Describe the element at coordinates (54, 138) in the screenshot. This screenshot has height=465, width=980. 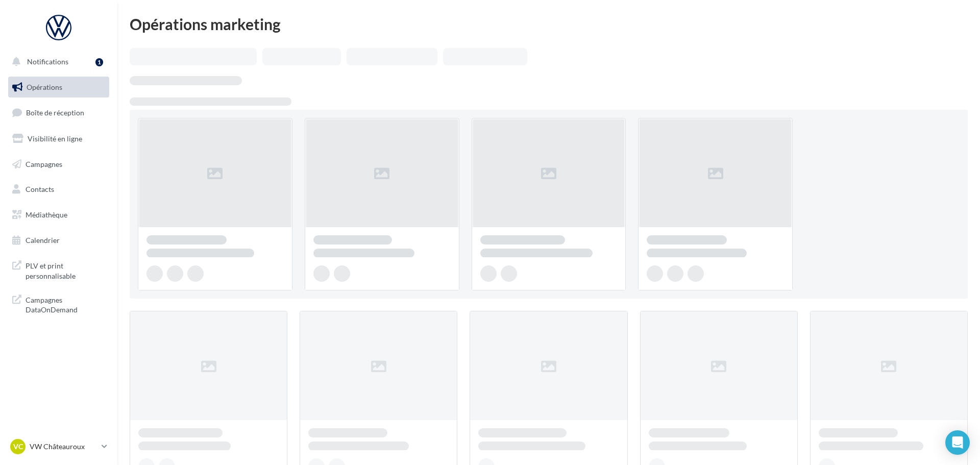
I see `span: Visibilité en ligne` at that location.